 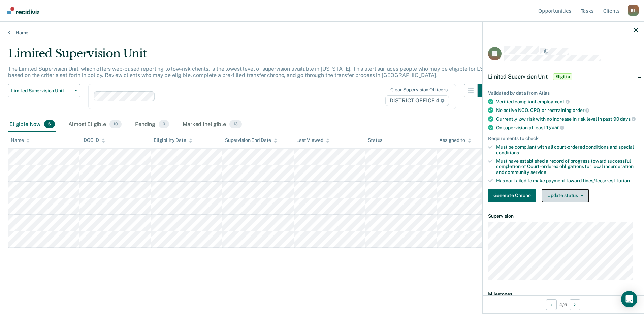 I want to click on div: Validated by data from Atlas, so click(x=564, y=93).